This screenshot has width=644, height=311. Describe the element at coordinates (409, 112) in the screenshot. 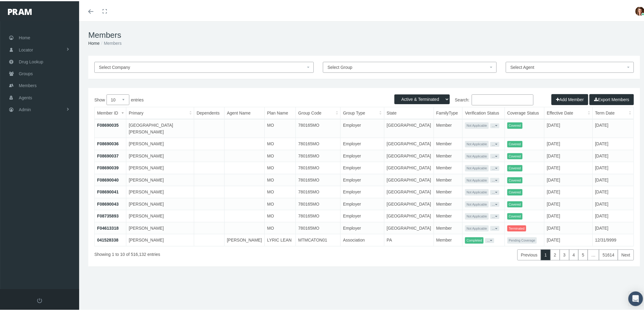

I see `th: State` at that location.